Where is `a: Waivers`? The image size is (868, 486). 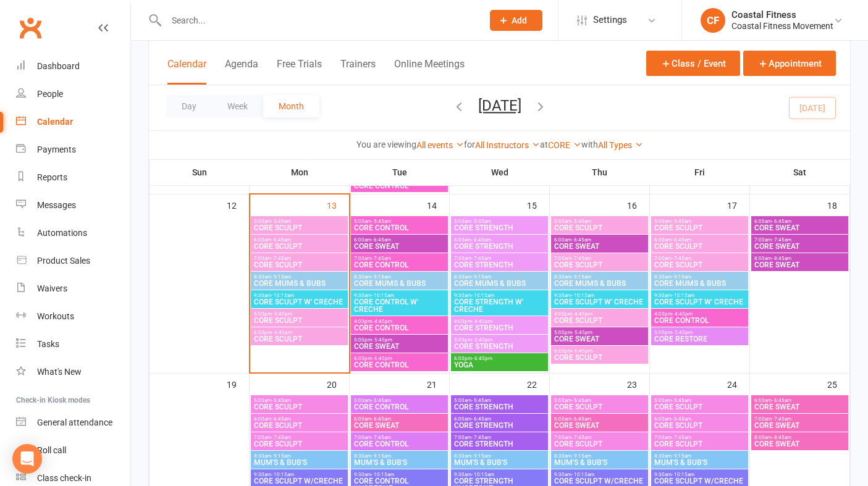 a: Waivers is located at coordinates (73, 288).